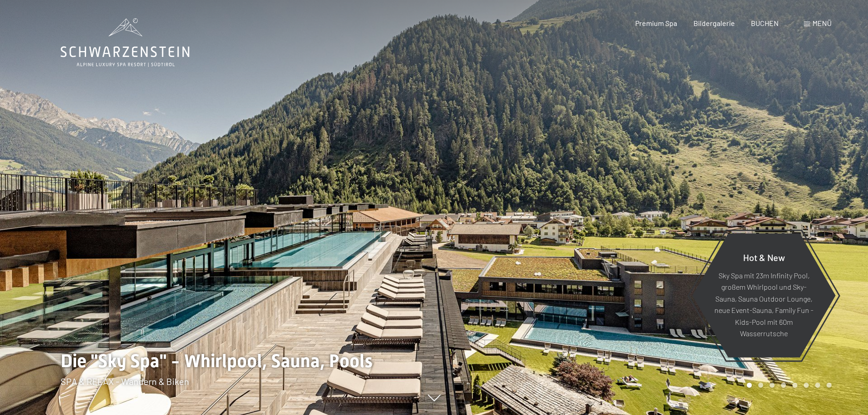 Image resolution: width=868 pixels, height=415 pixels. Describe the element at coordinates (787, 385) in the screenshot. I see `div: Carousel Pagination` at that location.